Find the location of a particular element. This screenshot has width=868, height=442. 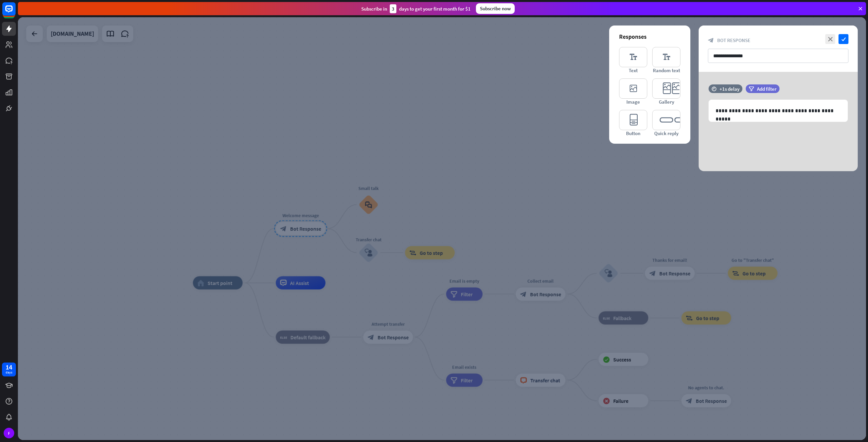

i: filter is located at coordinates (752, 89).